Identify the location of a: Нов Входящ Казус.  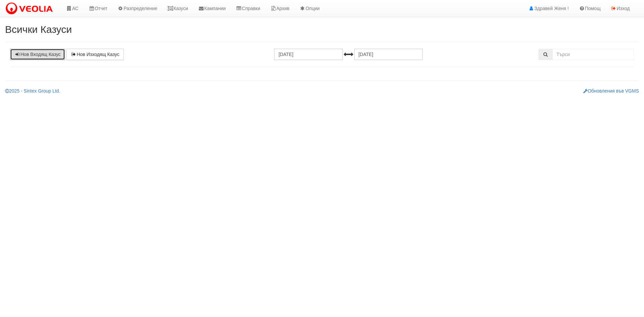
(38, 54).